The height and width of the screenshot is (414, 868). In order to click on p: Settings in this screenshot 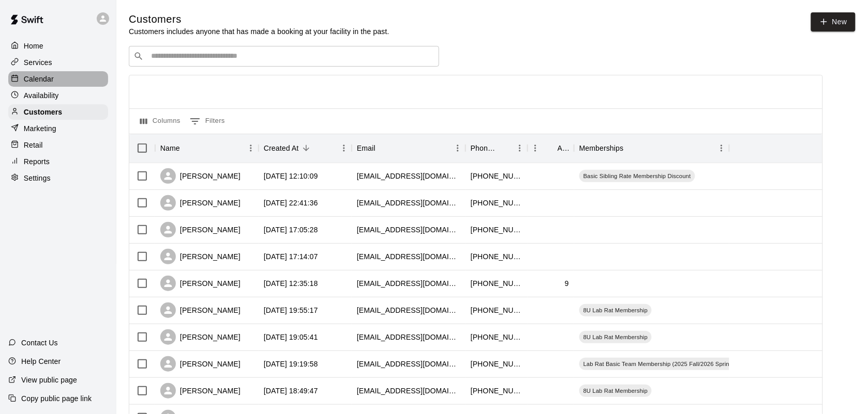, I will do `click(38, 178)`.